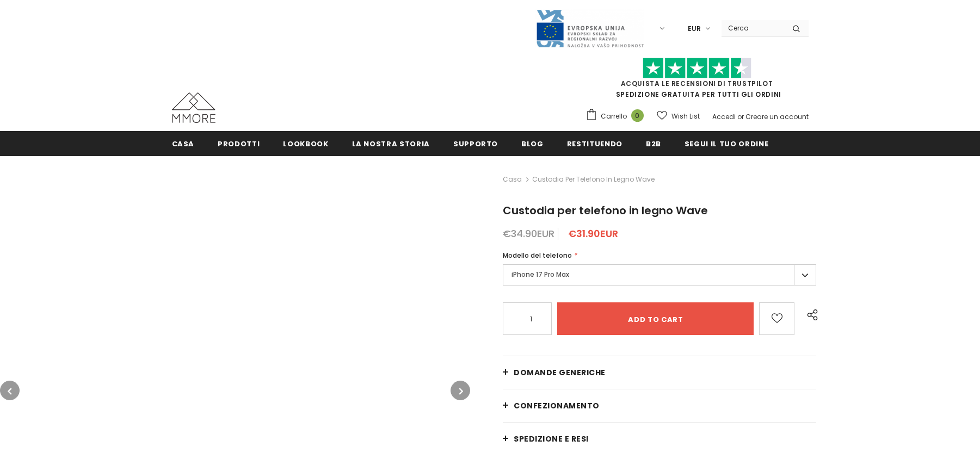 This screenshot has height=453, width=980. Describe the element at coordinates (660, 373) in the screenshot. I see `a: Domande generiche` at that location.